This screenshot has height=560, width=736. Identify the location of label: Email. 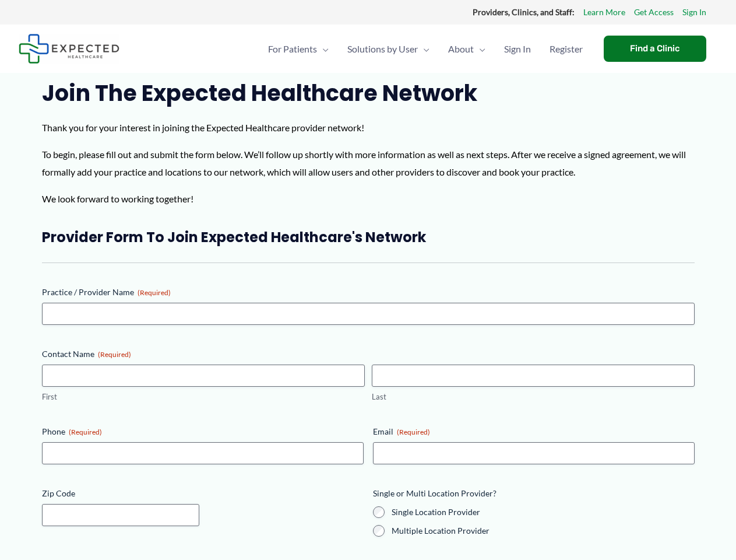
(534, 431).